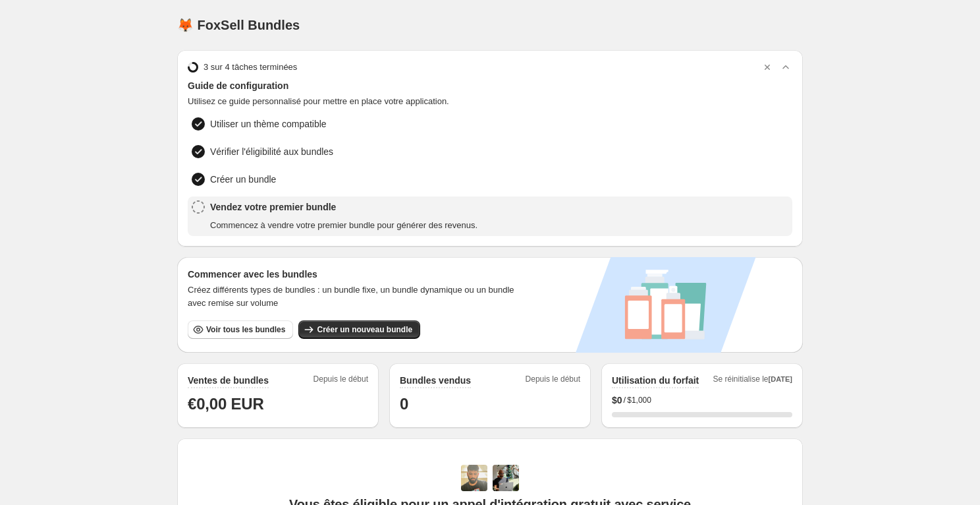  What do you see at coordinates (344, 225) in the screenshot?
I see `span: Commencez à vendre votre premier bundle pour générer des revenus.` at bounding box center [344, 225].